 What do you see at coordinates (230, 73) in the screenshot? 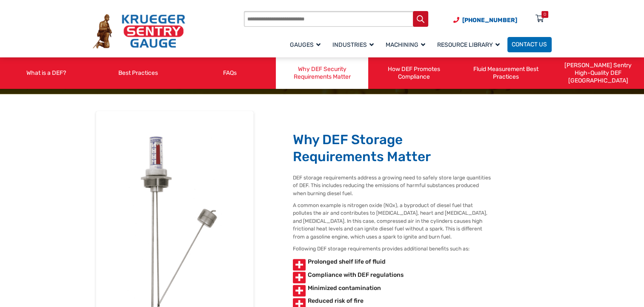
I see `a: FAQs` at bounding box center [230, 73].